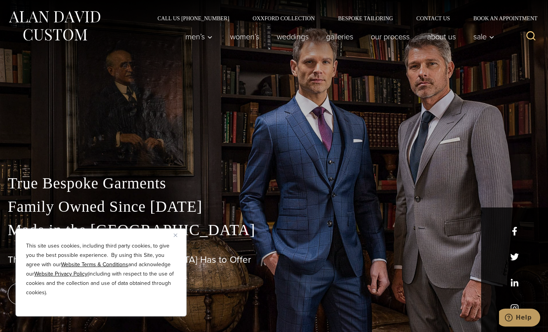 This screenshot has height=332, width=548. I want to click on a: Book an Appointment, so click(501, 18).